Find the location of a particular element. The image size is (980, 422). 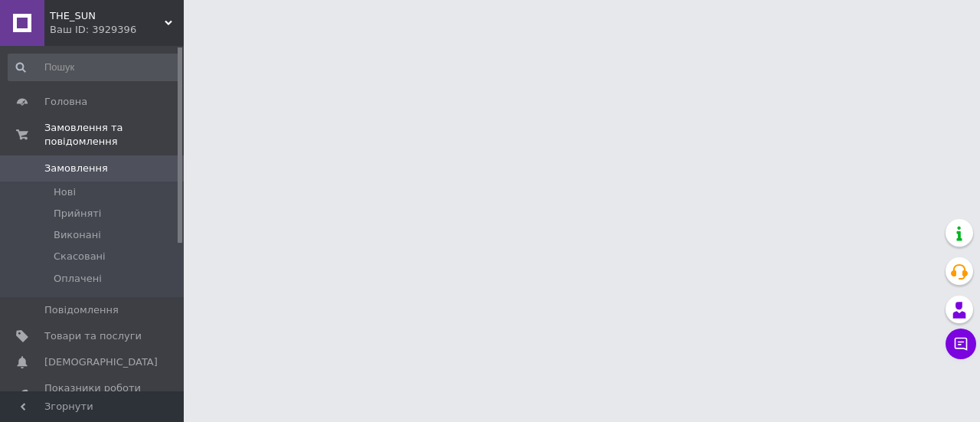

span: Замовлення is located at coordinates (76, 169).